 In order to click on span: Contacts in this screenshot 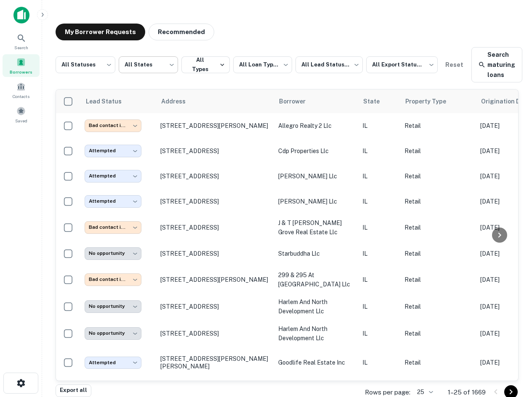, I will do `click(21, 96)`.